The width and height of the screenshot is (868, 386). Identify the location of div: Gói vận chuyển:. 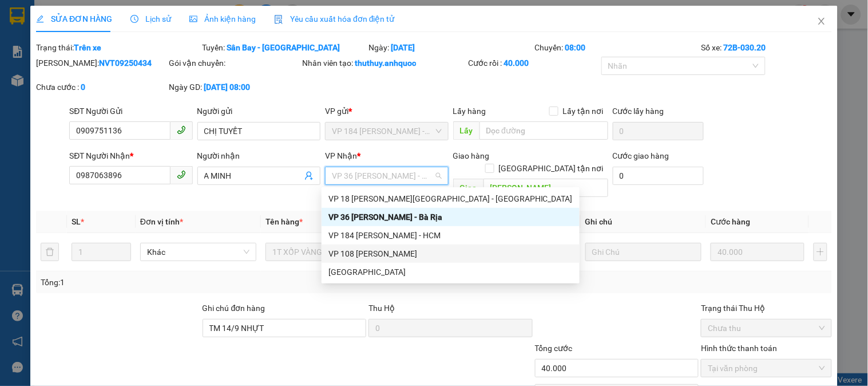
(235, 63).